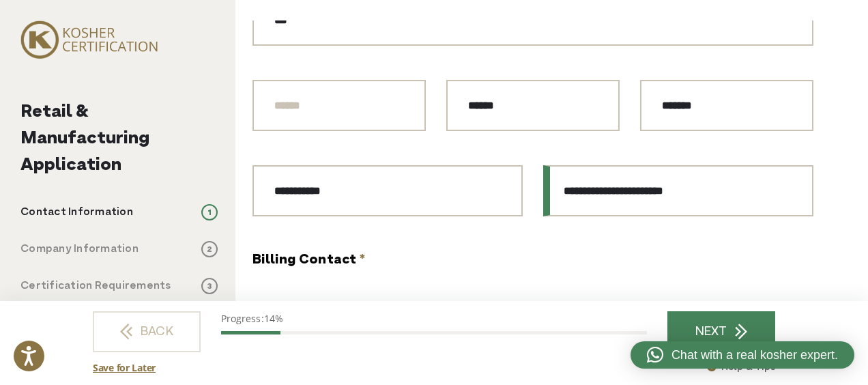 The height and width of the screenshot is (385, 868). I want to click on p: Certification Requirements, so click(96, 286).